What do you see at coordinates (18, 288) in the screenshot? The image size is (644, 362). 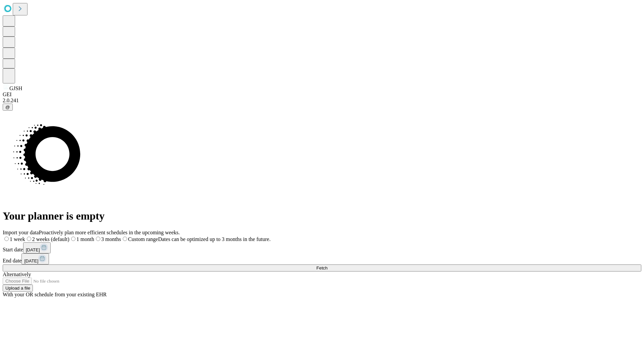 I see `button: Upload a file` at bounding box center [18, 288].